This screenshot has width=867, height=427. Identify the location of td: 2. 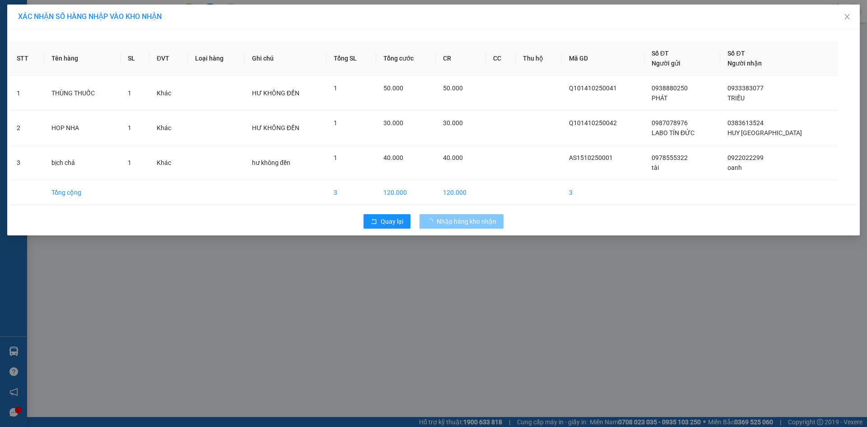
(27, 128).